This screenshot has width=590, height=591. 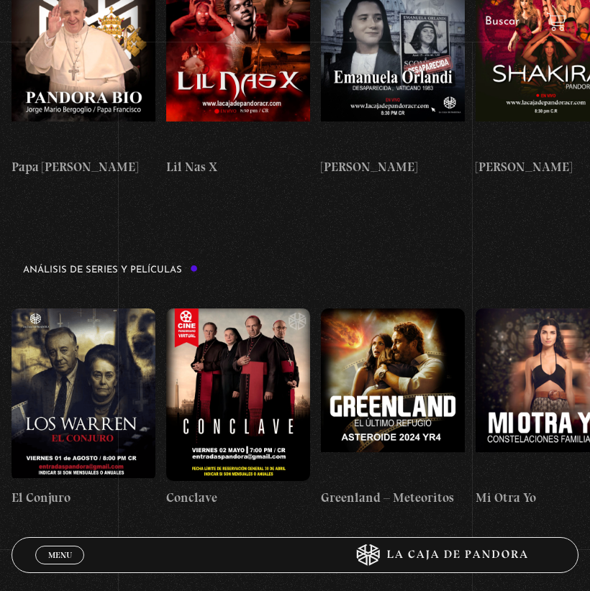 What do you see at coordinates (238, 498) in the screenshot?
I see `h4: Conclave` at bounding box center [238, 498].